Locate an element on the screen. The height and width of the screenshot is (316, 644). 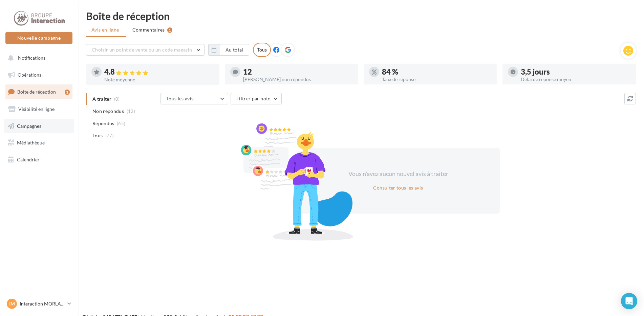
span: Notifications is located at coordinates (32, 58).